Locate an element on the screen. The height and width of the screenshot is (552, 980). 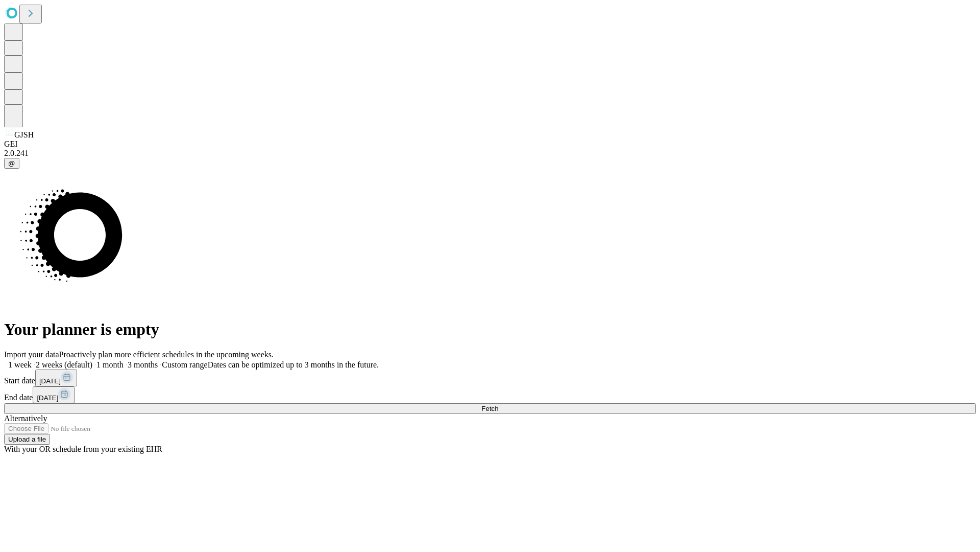
div: 2.0.241 is located at coordinates (490, 154).